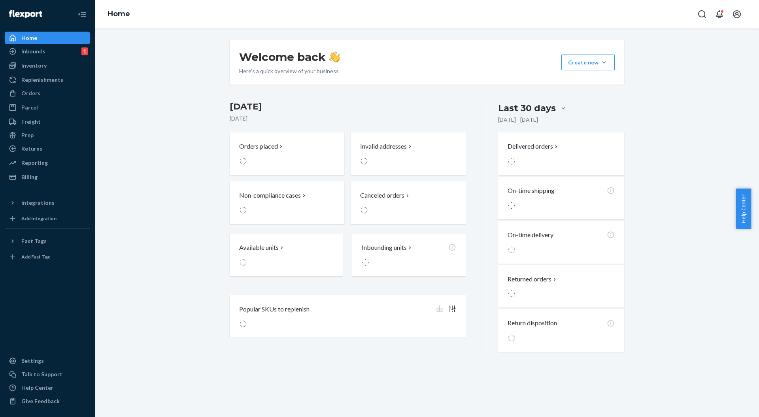 The width and height of the screenshot is (759, 417). Describe the element at coordinates (27, 135) in the screenshot. I see `div: Prep` at that location.